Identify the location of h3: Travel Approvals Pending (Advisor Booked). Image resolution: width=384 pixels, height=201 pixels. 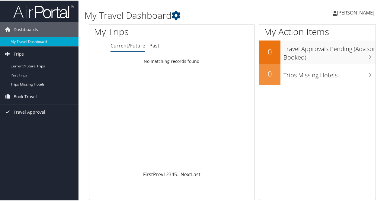
(329, 51).